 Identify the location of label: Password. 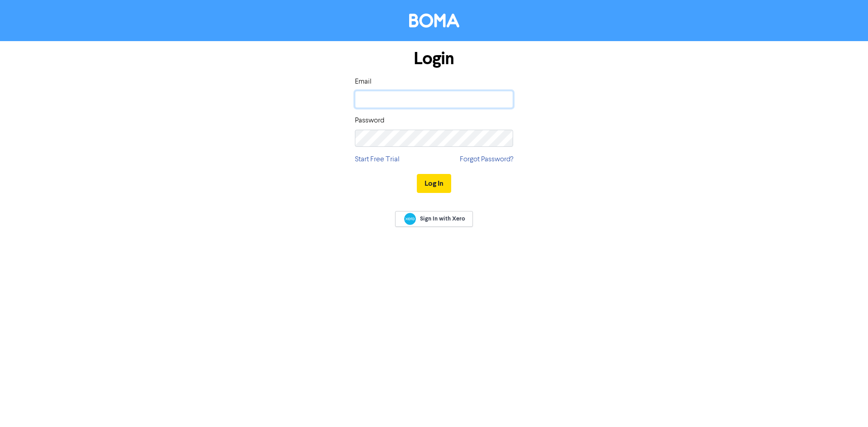
(370, 121).